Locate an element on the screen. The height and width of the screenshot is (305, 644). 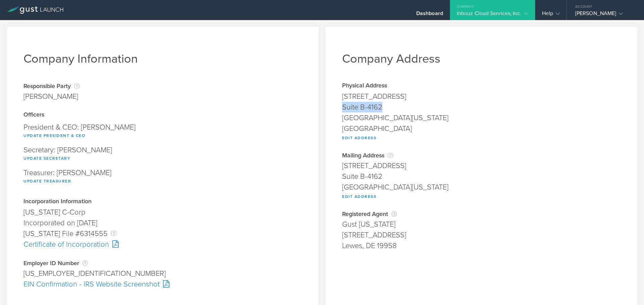
div: Registered Agent is located at coordinates (482, 214).